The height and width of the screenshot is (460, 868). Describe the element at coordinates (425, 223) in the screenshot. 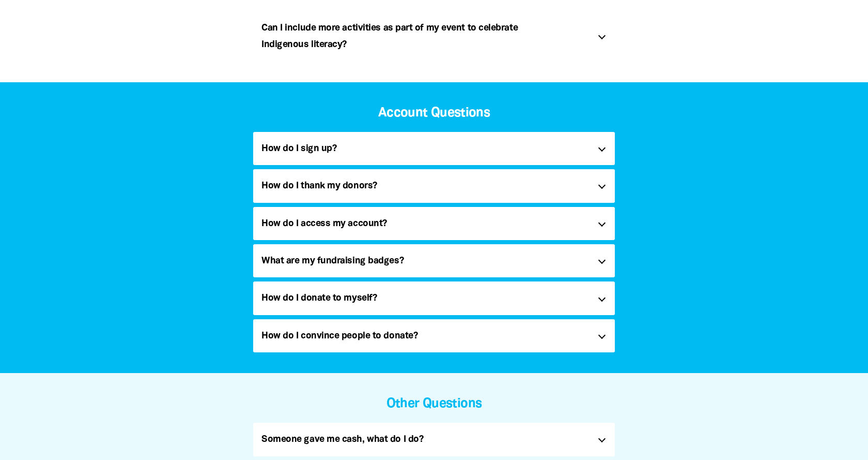

I see `h5: How do I access my account?` at that location.